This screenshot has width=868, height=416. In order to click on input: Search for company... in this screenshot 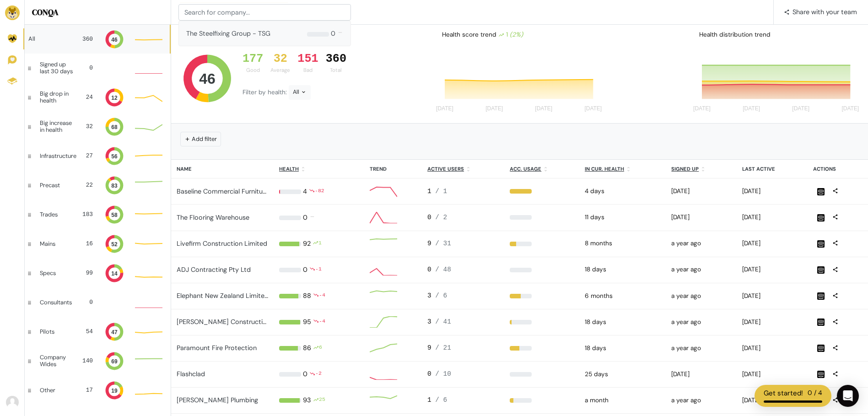, I will do `click(265, 12)`.